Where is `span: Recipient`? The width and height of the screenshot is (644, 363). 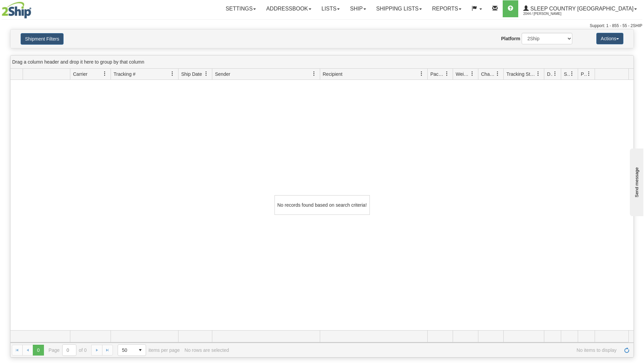
span: Recipient is located at coordinates (332, 74).